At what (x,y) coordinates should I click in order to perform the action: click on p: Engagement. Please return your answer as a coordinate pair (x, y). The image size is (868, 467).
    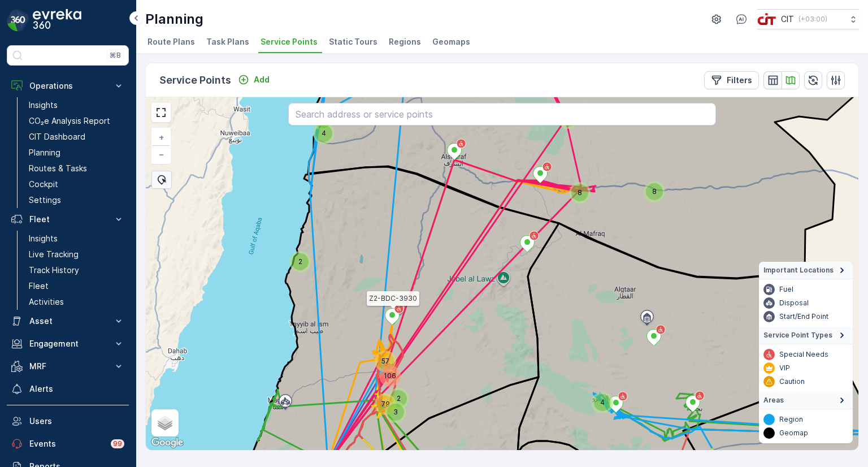
    Looking at the image, I should click on (68, 344).